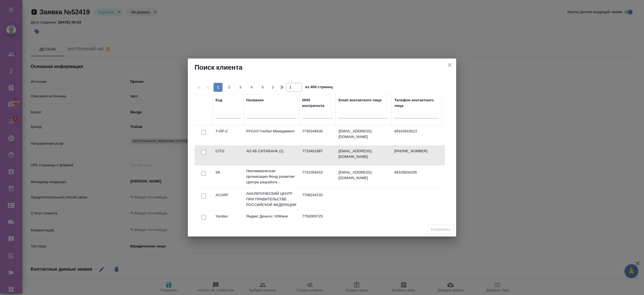  What do you see at coordinates (272, 199) in the screenshot?
I see `p: АНАЛИТИЧЕСКИЙ ЦЕНТР ПРИ ПРАВИТЕЛЬСТВЕ РОССИЙСКОЙ ФЕДЕРАЦИИ` at bounding box center [272, 199].